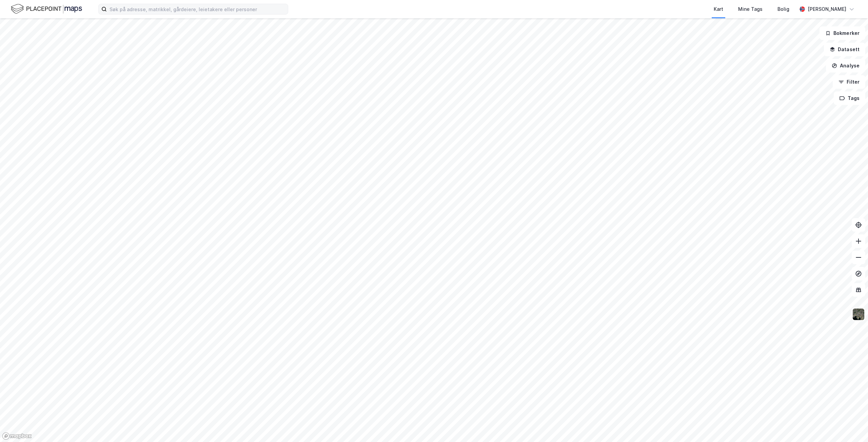 The width and height of the screenshot is (868, 442). What do you see at coordinates (784, 9) in the screenshot?
I see `div: Bolig` at bounding box center [784, 9].